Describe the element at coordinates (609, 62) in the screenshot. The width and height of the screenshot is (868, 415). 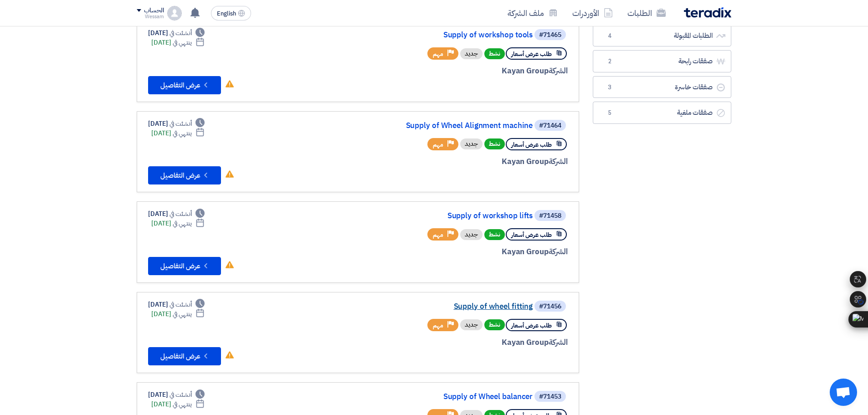
I see `span: 2` at that location.